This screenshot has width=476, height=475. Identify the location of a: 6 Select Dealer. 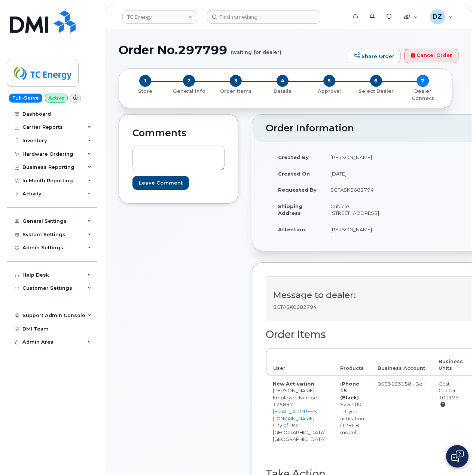
(376, 91).